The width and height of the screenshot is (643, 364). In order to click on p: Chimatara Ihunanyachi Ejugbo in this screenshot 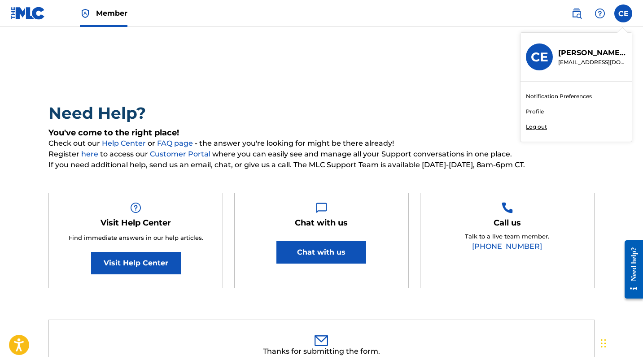, I will do `click(592, 53)`.